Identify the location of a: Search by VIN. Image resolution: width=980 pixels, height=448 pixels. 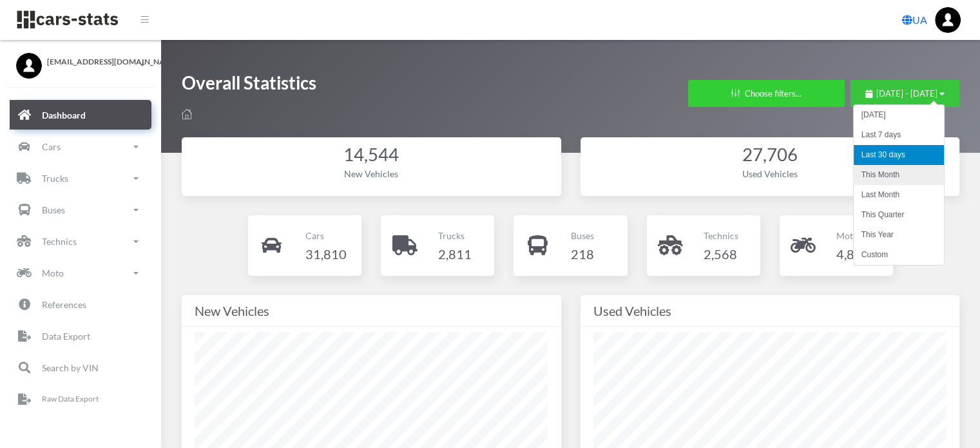
(81, 368).